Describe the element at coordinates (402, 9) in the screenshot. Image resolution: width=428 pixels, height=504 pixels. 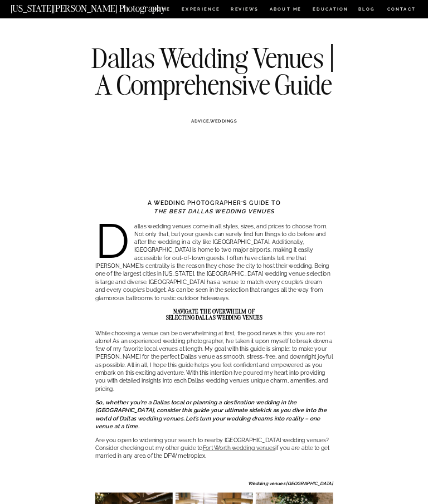
I see `a: CONTACT` at that location.